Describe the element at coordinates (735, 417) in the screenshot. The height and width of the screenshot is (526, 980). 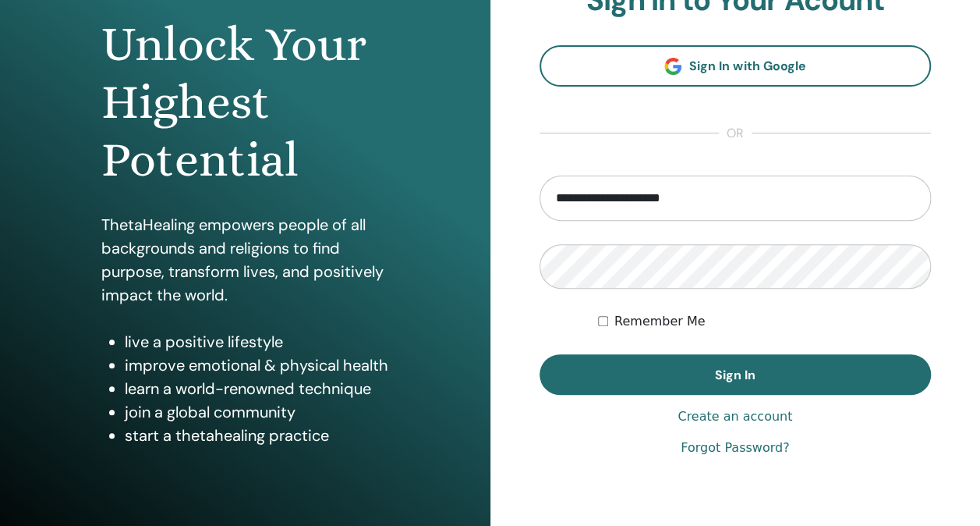
I see `a: Create an account` at that location.